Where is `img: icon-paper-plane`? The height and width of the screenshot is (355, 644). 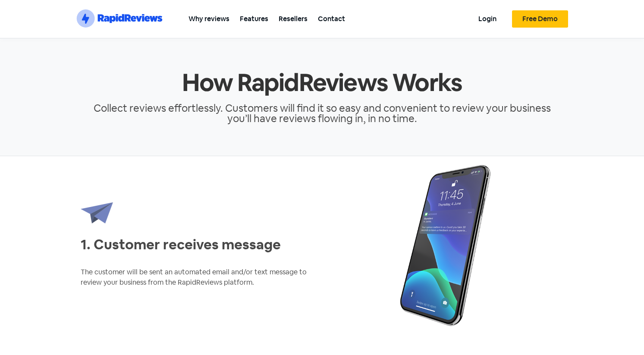 img: icon-paper-plane is located at coordinates (97, 212).